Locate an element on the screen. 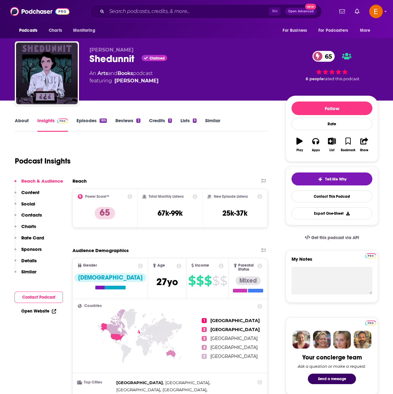 This screenshot has width=393, height=394. a: Reviews2 is located at coordinates (128, 125).